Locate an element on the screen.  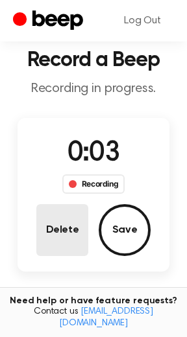
p: Recording in progress. is located at coordinates (93, 89).